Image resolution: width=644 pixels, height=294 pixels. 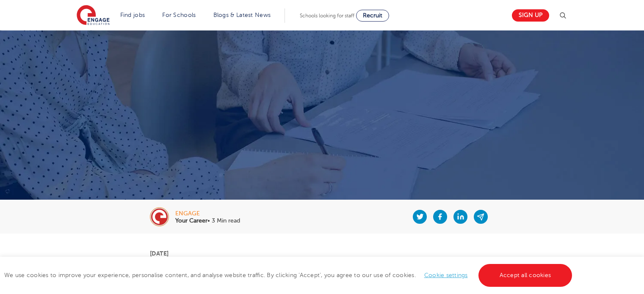 What do you see at coordinates (207, 221) in the screenshot?
I see `p: • 3 Min read` at bounding box center [207, 221].